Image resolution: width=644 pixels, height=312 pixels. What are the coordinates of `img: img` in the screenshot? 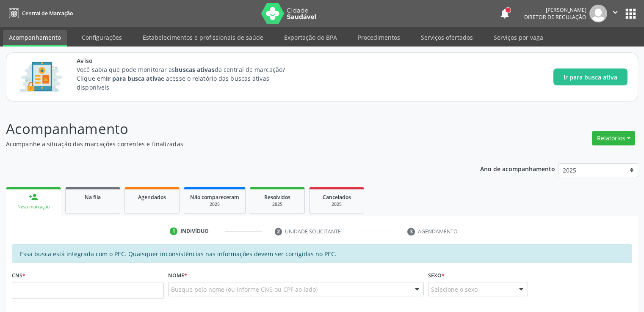 It's located at (599, 13).